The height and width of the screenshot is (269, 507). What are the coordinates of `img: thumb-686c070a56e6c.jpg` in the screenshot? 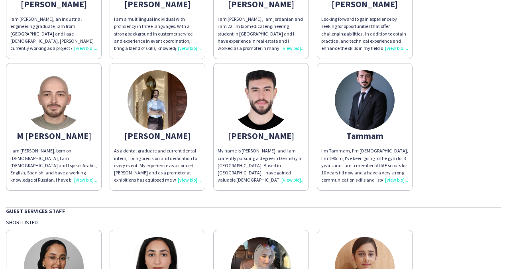 It's located at (365, 100).